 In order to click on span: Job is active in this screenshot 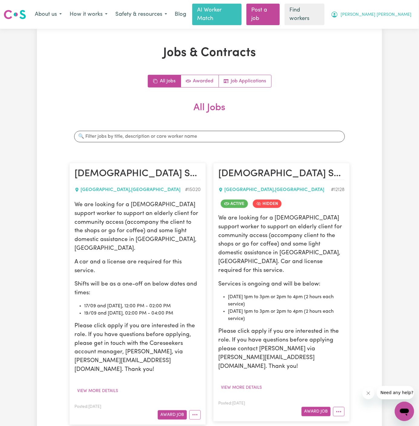, I will do `click(234, 204)`.